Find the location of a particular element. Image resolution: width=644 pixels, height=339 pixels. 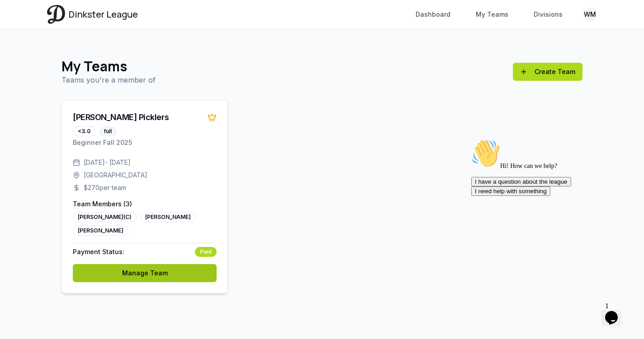

span: WM is located at coordinates (590, 15).